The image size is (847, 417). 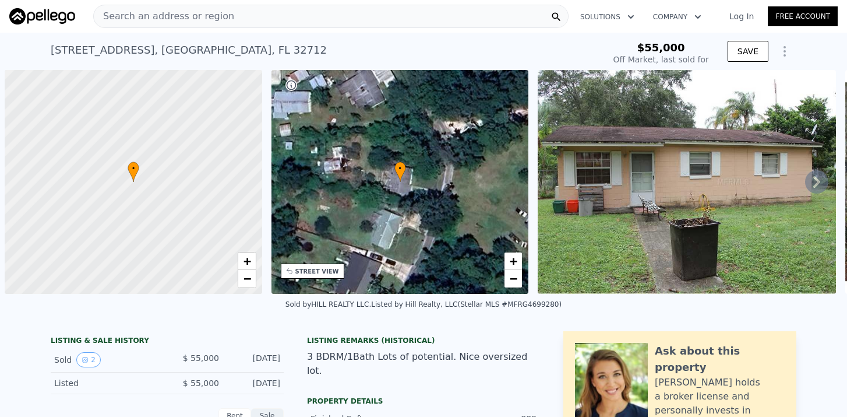 I want to click on div: Listing Remarks (Historical), so click(x=424, y=340).